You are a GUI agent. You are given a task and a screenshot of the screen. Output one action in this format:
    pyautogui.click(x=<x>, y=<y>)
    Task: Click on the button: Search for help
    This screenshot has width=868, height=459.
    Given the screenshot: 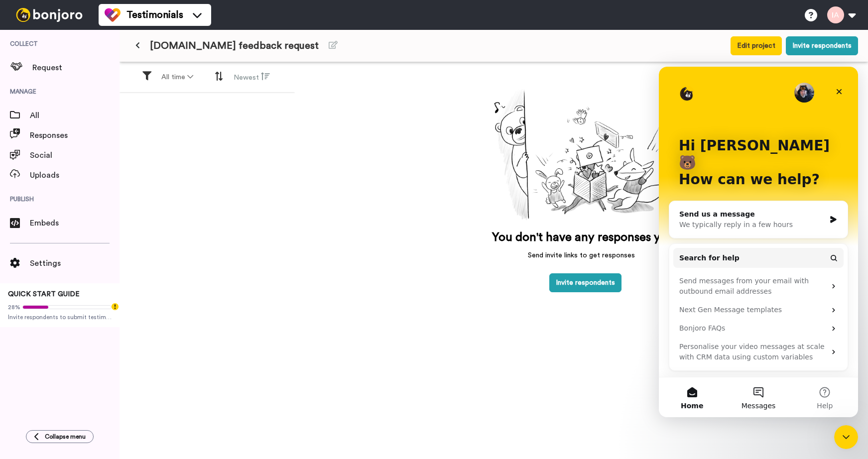 What is the action you would take?
    pyautogui.click(x=99, y=191)
    